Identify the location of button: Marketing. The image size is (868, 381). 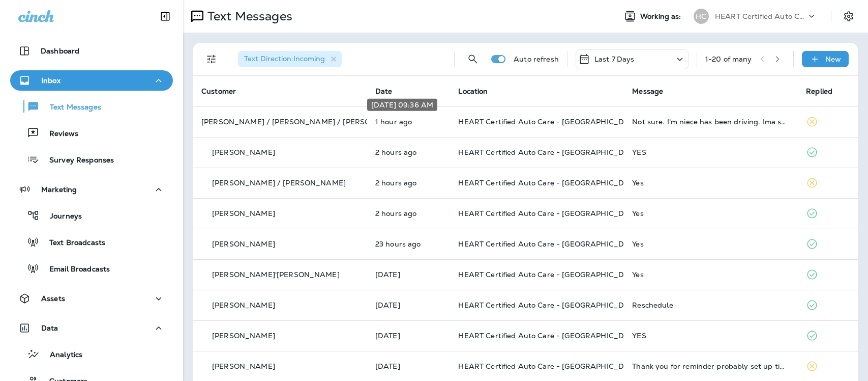
(91, 189).